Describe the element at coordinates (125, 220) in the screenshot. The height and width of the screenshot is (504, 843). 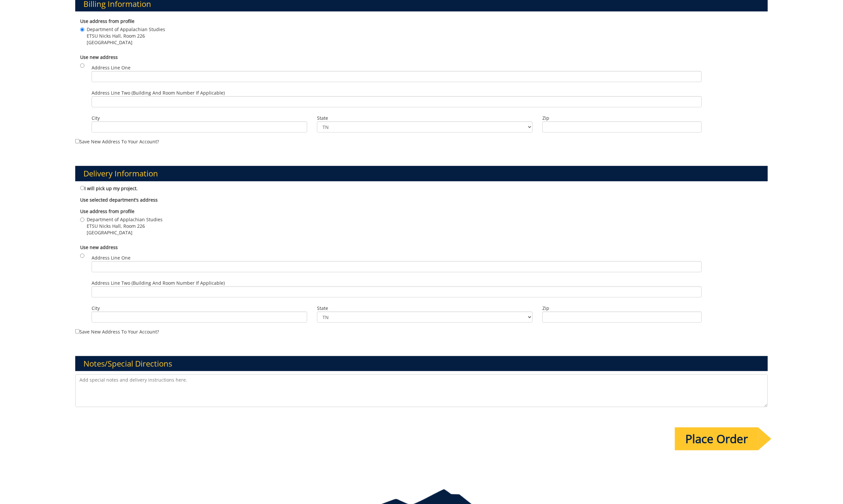
I see `span: Department of Applachian Studies` at that location.